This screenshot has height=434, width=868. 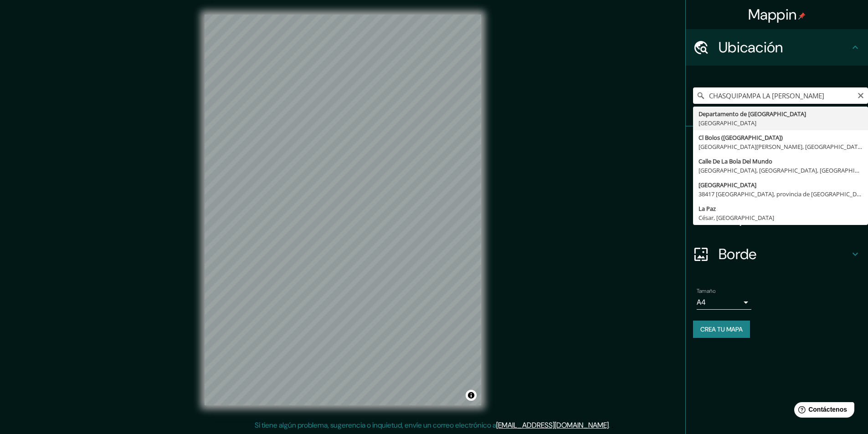 What do you see at coordinates (471, 395) in the screenshot?
I see `button: Activar o desactivar atribución` at bounding box center [471, 395].